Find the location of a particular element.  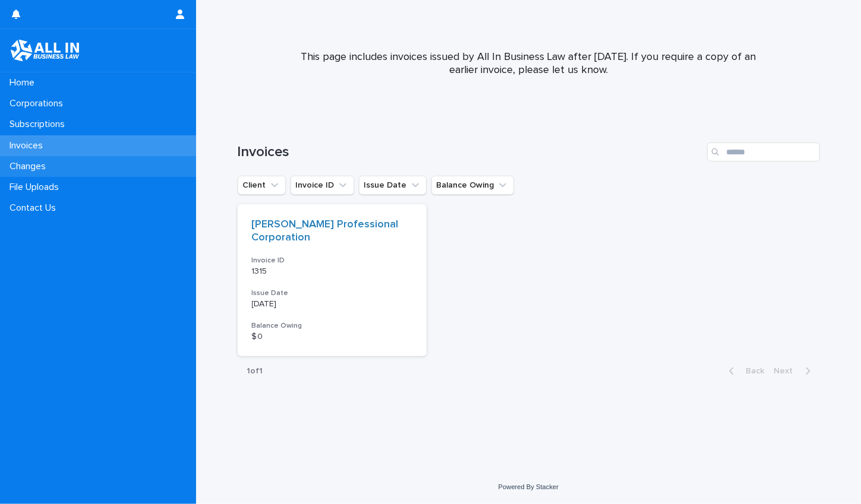

p: $ 0 is located at coordinates (332, 337).